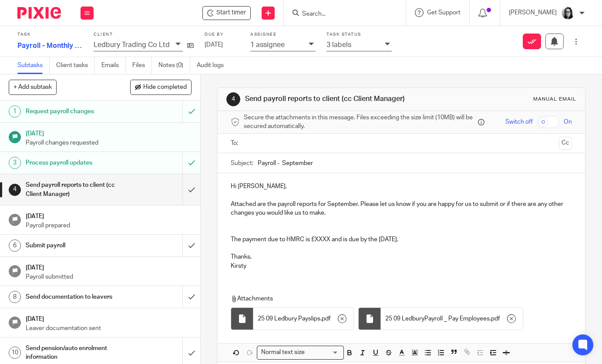 The image size is (602, 364). What do you see at coordinates (15, 353) in the screenshot?
I see `div: 10` at bounding box center [15, 353].